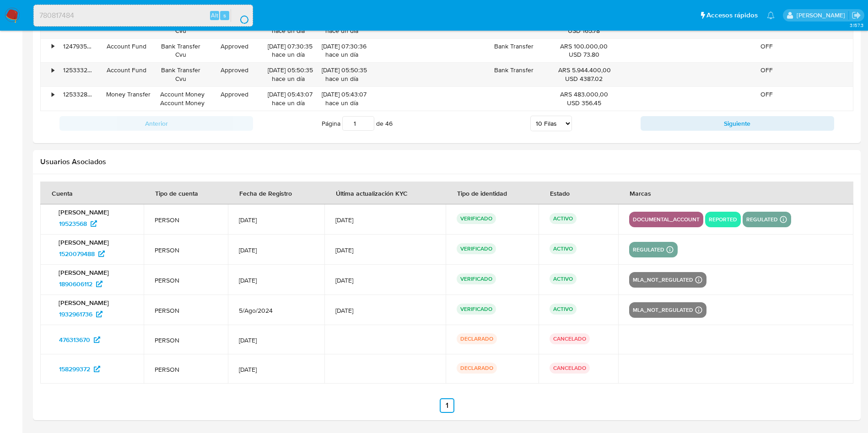 The width and height of the screenshot is (868, 433). What do you see at coordinates (446, 162) in the screenshot?
I see `h2: Usuarios Asociados` at bounding box center [446, 162].